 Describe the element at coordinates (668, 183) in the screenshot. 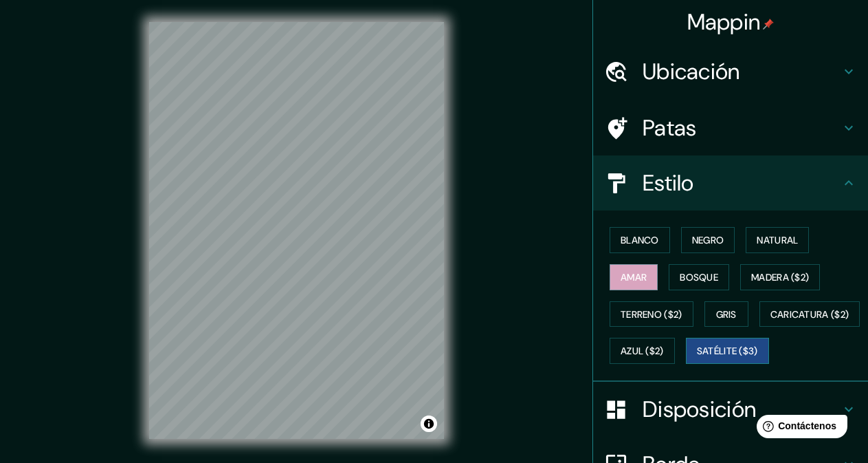

I see `font: Estilo` at that location.